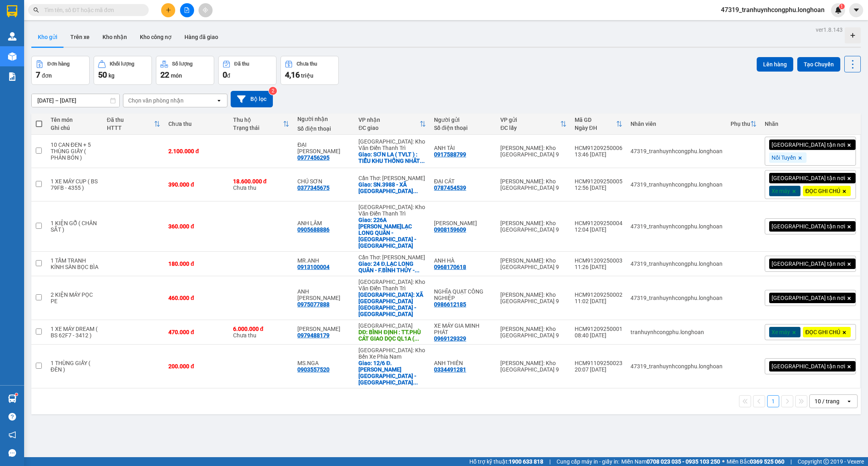  Describe the element at coordinates (122, 64) in the screenshot. I see `div: Khối lượng` at that location.